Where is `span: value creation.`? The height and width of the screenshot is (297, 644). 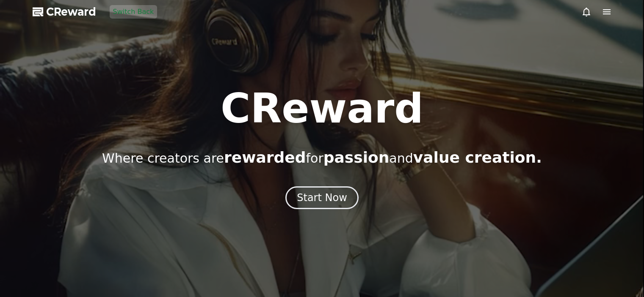
span: value creation. is located at coordinates (478, 157).